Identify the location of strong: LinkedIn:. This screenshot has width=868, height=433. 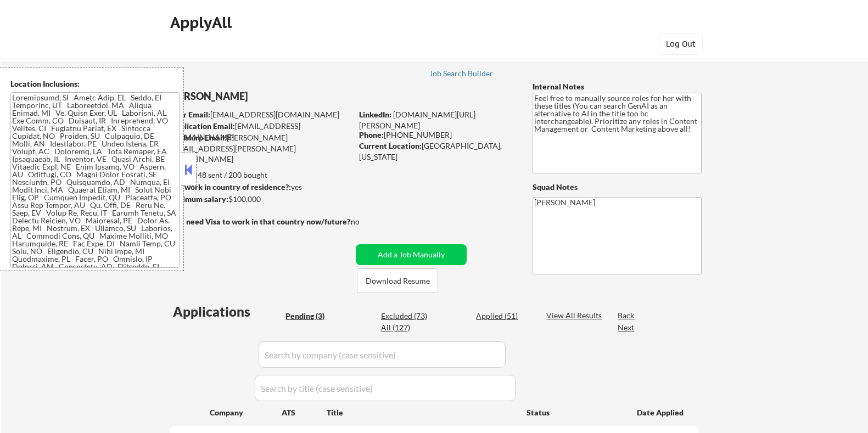
(375, 114).